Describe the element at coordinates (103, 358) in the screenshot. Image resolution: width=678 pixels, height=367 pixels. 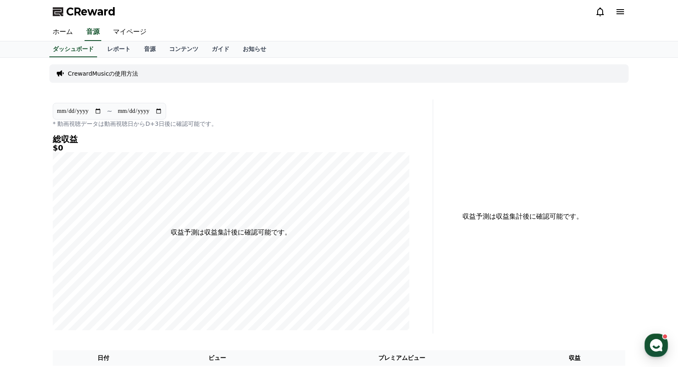
I see `th: 日付` at that location.